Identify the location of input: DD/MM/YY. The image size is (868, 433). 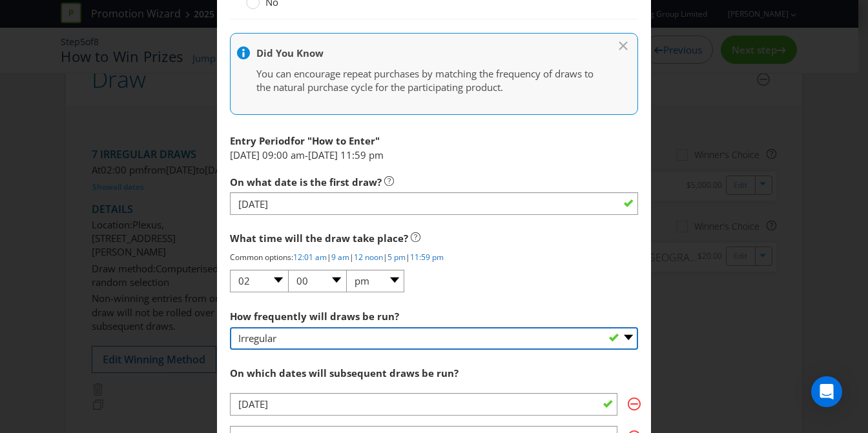
(424, 404).